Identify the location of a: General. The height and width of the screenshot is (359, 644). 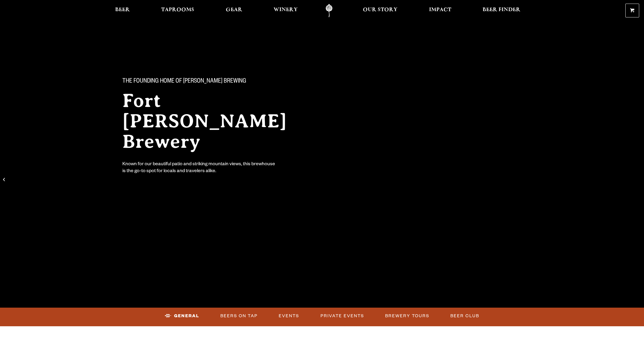
(182, 316).